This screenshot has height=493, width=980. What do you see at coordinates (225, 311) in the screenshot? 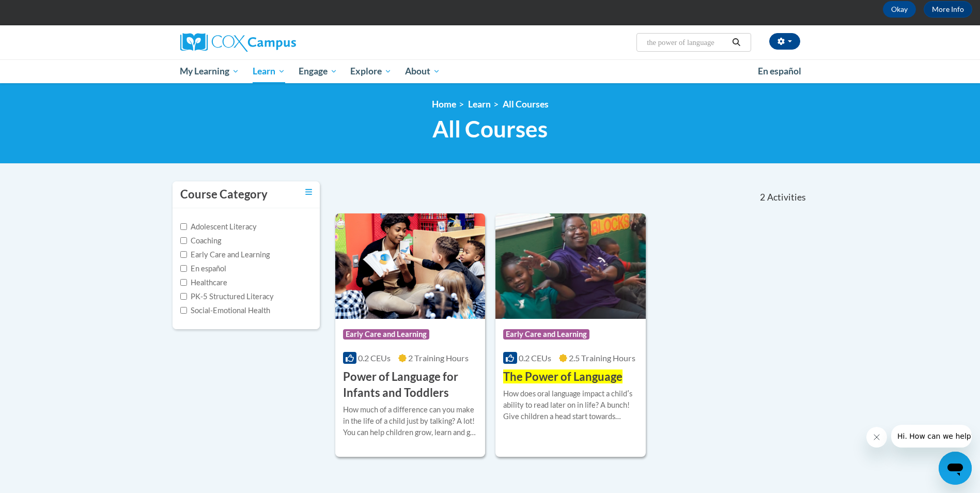
I see `label: Social-Emotional Health` at bounding box center [225, 311].